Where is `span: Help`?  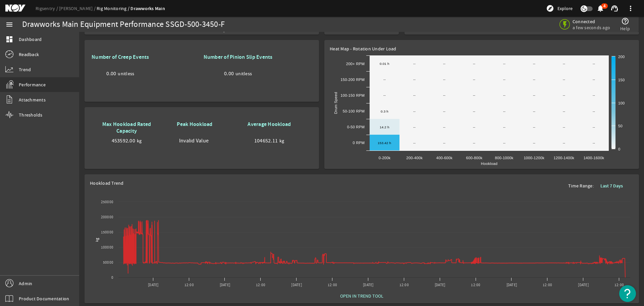
span: Help is located at coordinates (625, 29).